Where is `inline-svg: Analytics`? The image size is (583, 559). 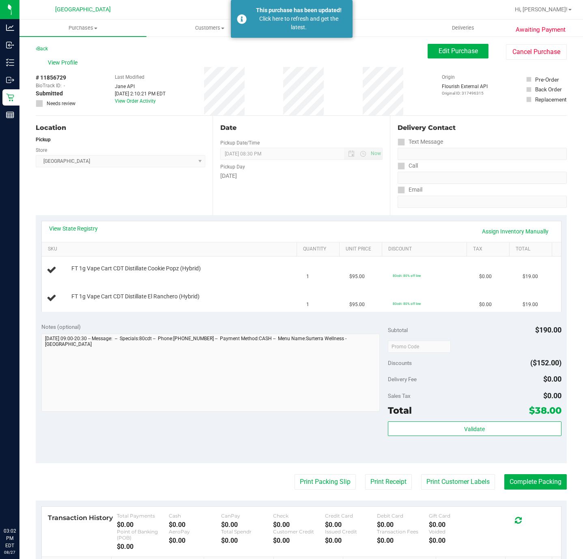 inline-svg: Analytics is located at coordinates (10, 28).